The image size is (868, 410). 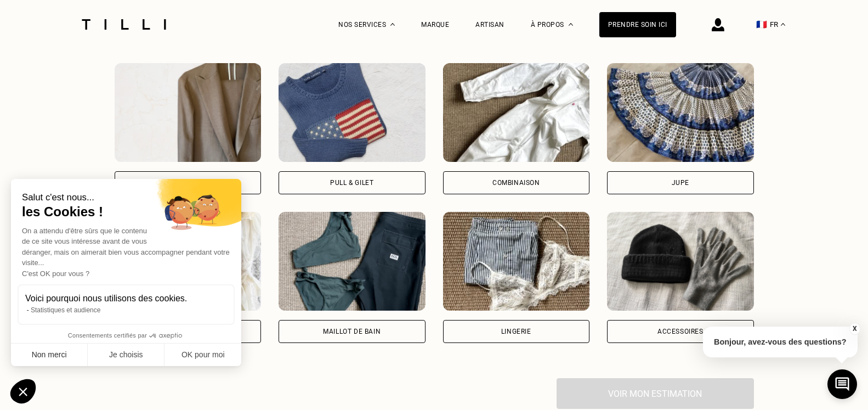 What do you see at coordinates (517, 113) in the screenshot?
I see `img: Tilli retouche votre Combinaison` at bounding box center [517, 113].